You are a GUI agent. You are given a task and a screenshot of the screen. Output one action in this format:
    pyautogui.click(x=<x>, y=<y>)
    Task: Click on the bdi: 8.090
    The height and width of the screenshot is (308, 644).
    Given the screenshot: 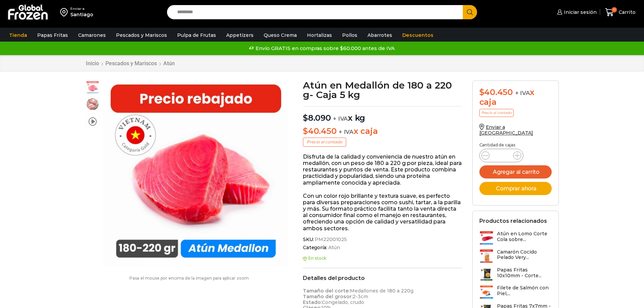 What is the action you would take?
    pyautogui.click(x=317, y=118)
    